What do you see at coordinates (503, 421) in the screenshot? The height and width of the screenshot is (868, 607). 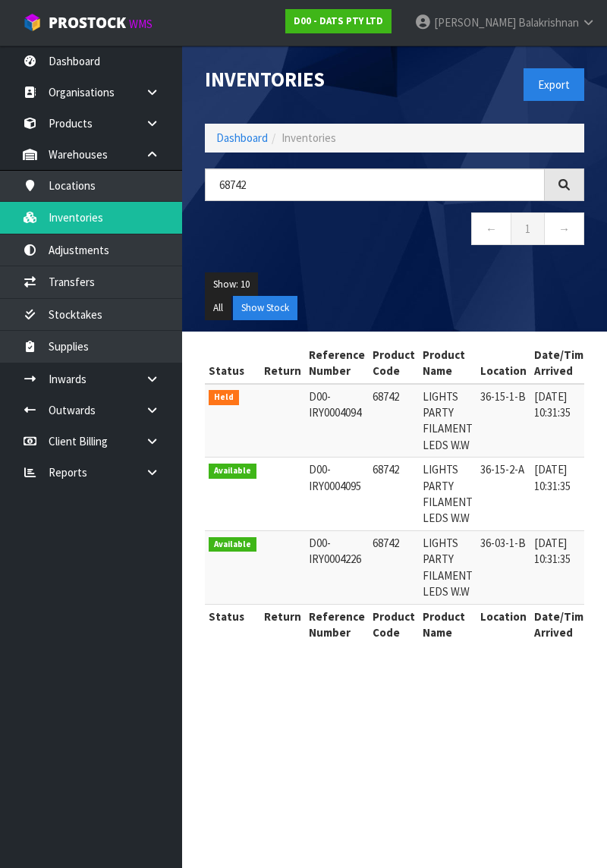 I see `td: 36-15-1-B` at bounding box center [503, 421].